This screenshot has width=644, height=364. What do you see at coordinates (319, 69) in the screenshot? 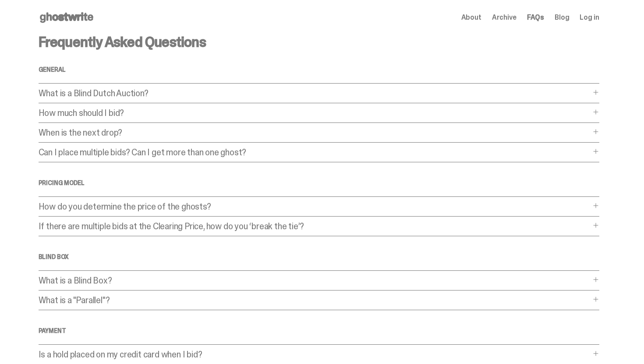
I see `h4: General` at bounding box center [319, 69].